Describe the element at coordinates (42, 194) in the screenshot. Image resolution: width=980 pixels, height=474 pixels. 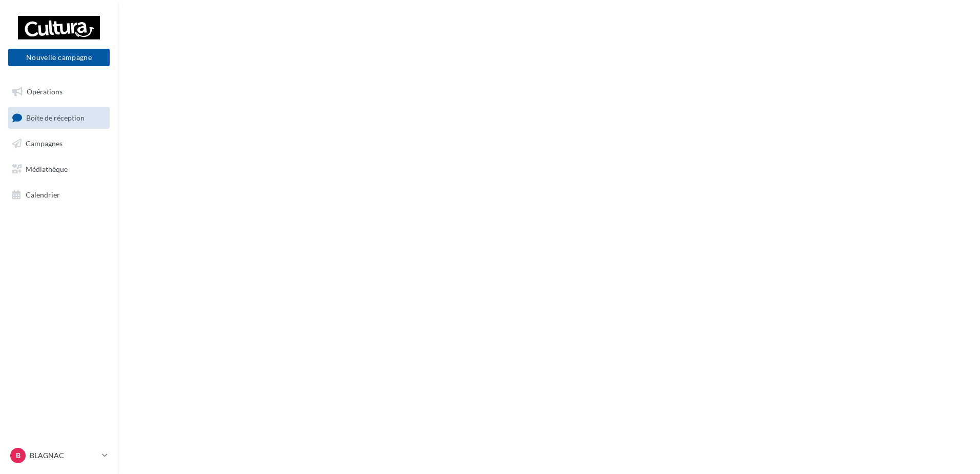
I see `span: Calendrier` at that location.